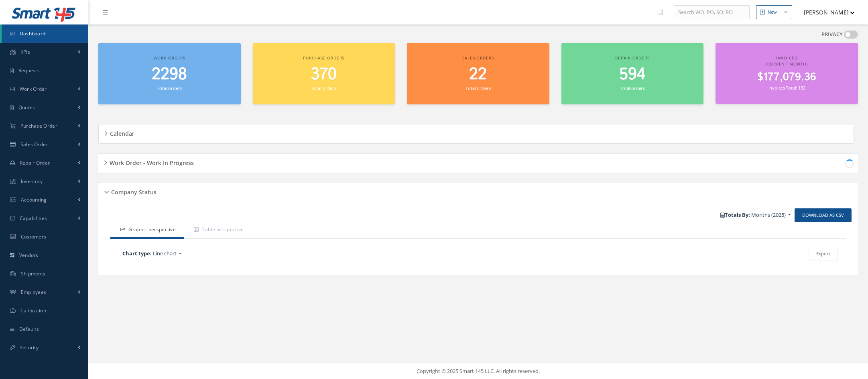 This screenshot has height=379, width=868. I want to click on div: New, so click(772, 12).